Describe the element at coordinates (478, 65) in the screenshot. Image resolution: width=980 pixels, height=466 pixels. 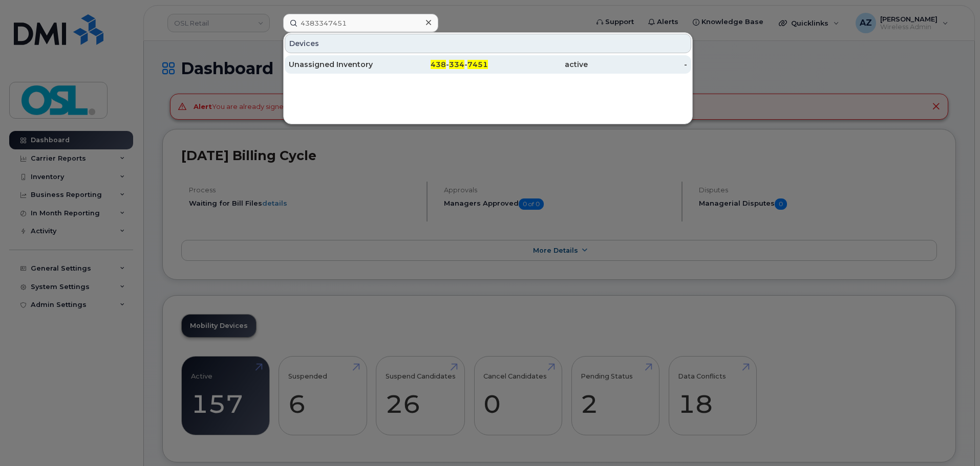
I see `span: 7451` at that location.